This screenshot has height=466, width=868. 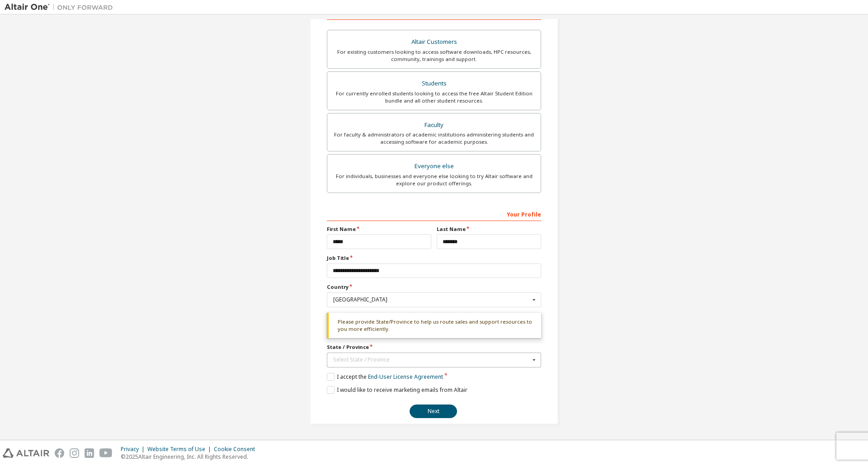 What do you see at coordinates (190, 457) in the screenshot?
I see `p: © 2025 Altair Engineering, Inc. All Rights Reserved.` at bounding box center [190, 457].